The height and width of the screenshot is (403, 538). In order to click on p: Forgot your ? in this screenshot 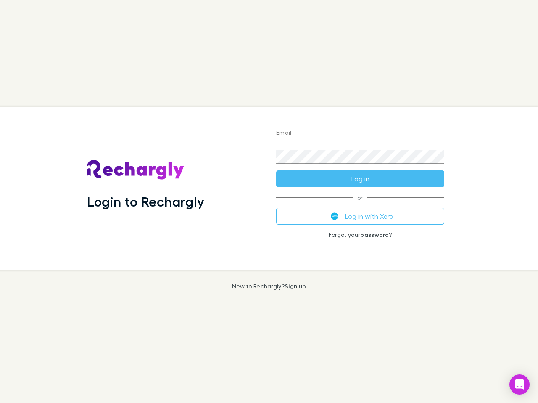, I will do `click(360, 235)`.